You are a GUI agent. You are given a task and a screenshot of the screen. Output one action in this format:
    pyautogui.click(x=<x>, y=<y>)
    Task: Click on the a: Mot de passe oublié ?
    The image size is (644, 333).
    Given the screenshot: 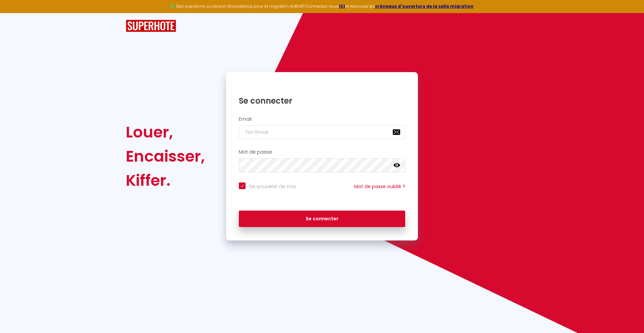 What is the action you would take?
    pyautogui.click(x=380, y=187)
    